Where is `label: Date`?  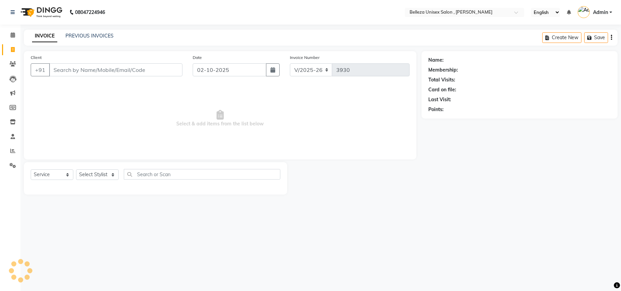
label: Date is located at coordinates (197, 58).